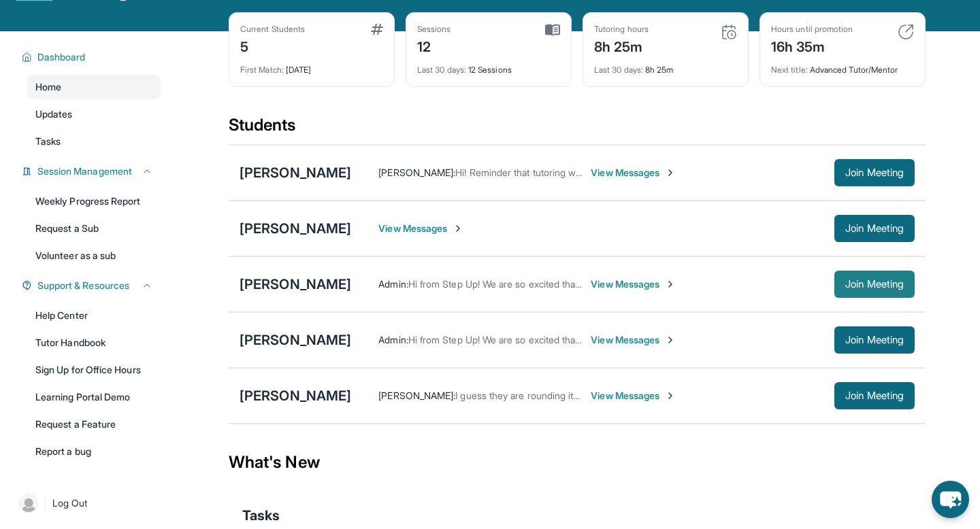 The height and width of the screenshot is (529, 980). Describe the element at coordinates (29, 504) in the screenshot. I see `img: user-img` at that location.